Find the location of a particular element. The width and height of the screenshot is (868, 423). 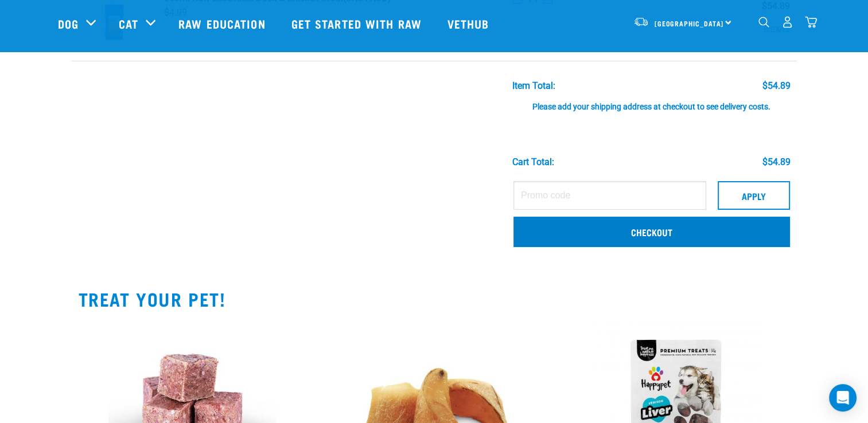

div: Open Intercom Messenger is located at coordinates (843, 398).